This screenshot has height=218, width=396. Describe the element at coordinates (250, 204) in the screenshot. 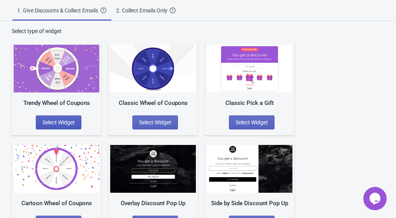

I see `div: Side by Side Discount Pop Up` at that location.